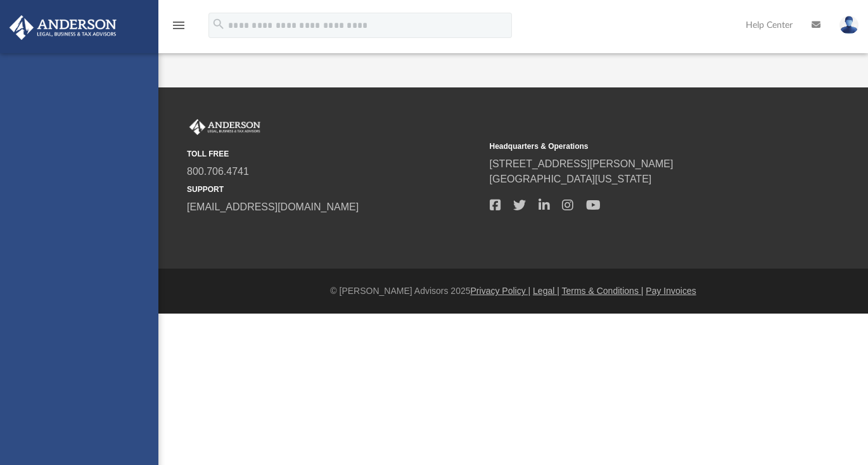  I want to click on a: Terms & Conditions |, so click(603, 291).